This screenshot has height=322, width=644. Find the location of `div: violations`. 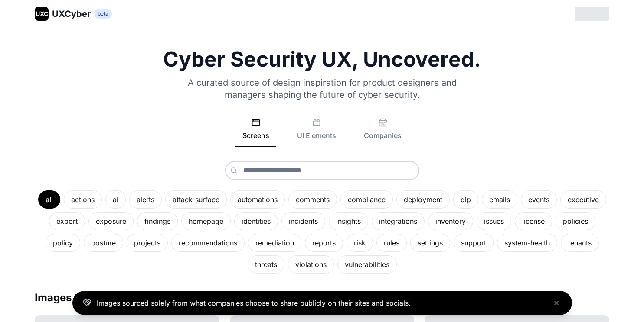

div: violations is located at coordinates (311, 264).